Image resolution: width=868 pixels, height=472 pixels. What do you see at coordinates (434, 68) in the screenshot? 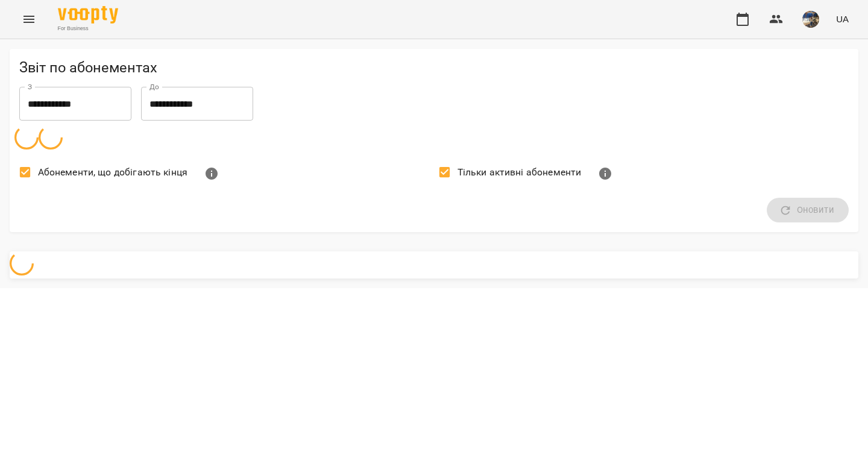
I see `h5: Звіт по абонементах` at bounding box center [434, 68].